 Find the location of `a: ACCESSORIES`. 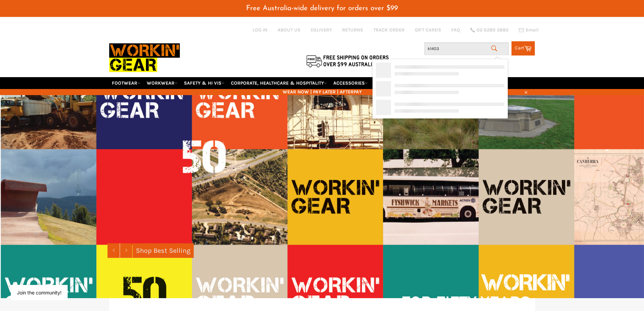

a: ACCESSORIES is located at coordinates (351, 83).